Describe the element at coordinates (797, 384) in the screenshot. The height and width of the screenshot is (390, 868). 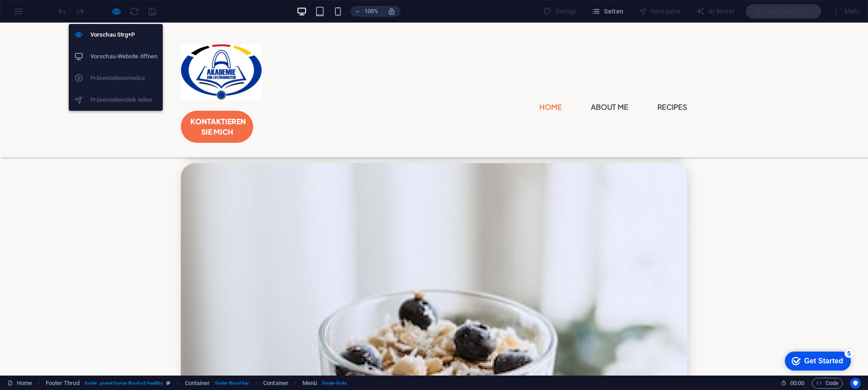
I see `span: 00 00` at that location.